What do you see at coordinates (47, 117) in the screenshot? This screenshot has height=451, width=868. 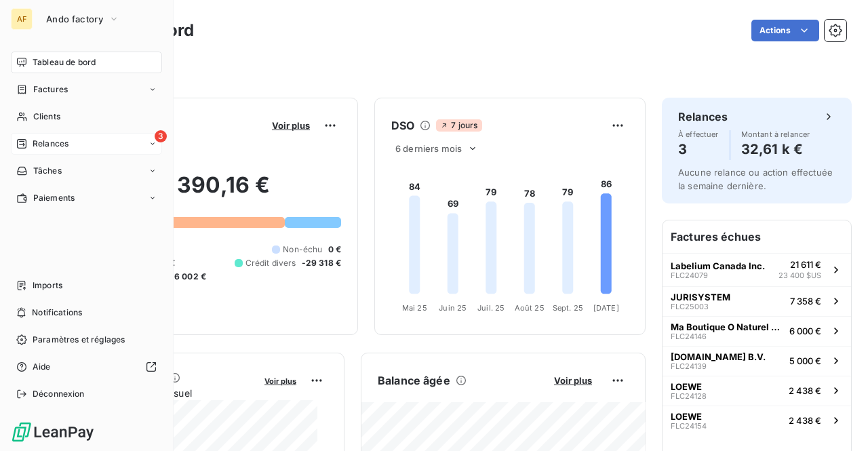 I see `span: Clients` at bounding box center [47, 117].